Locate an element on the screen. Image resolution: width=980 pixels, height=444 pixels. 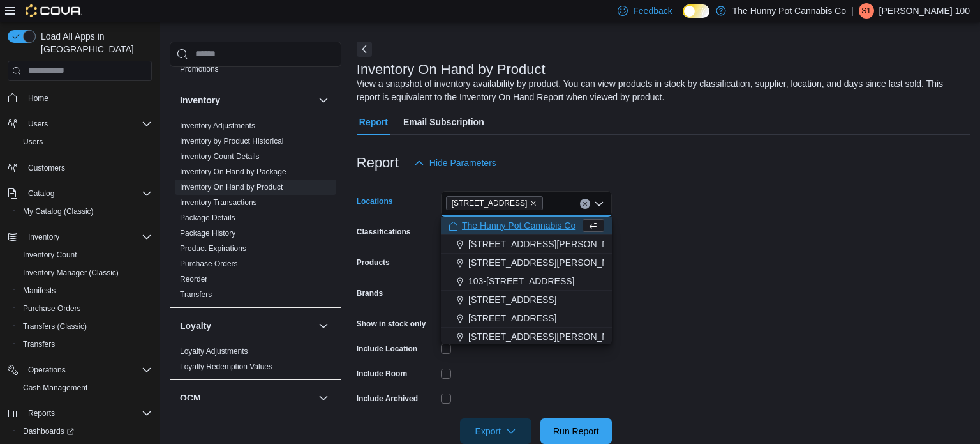
span: Dashboards is located at coordinates (85, 431).